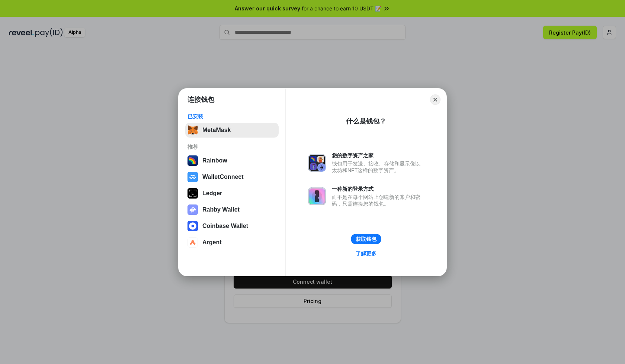 Image resolution: width=625 pixels, height=364 pixels. What do you see at coordinates (378, 189) in the screenshot?
I see `div: 一种新的登录方式` at bounding box center [378, 189].